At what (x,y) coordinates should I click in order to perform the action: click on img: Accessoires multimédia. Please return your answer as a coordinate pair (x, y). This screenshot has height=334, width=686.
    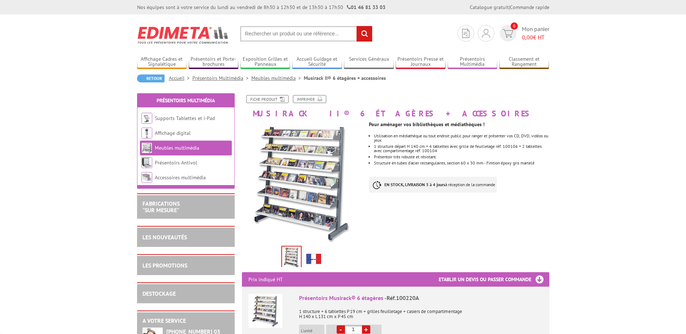
    Looking at the image, I should click on (147, 178).